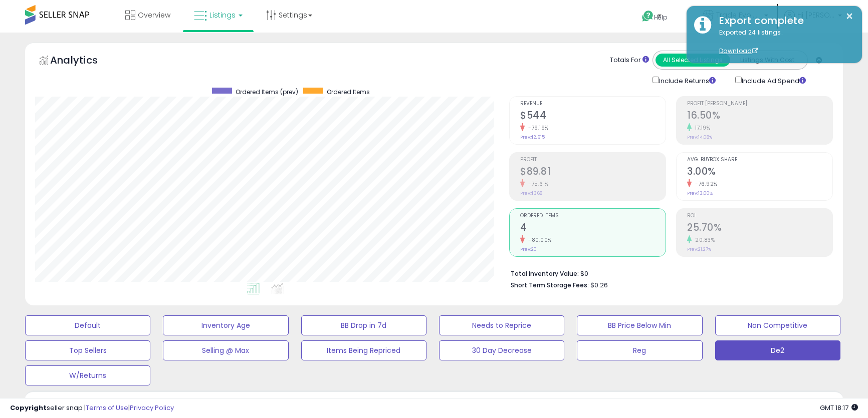  Describe the element at coordinates (92, 408) in the screenshot. I see `div: seller snap | |` at that location.